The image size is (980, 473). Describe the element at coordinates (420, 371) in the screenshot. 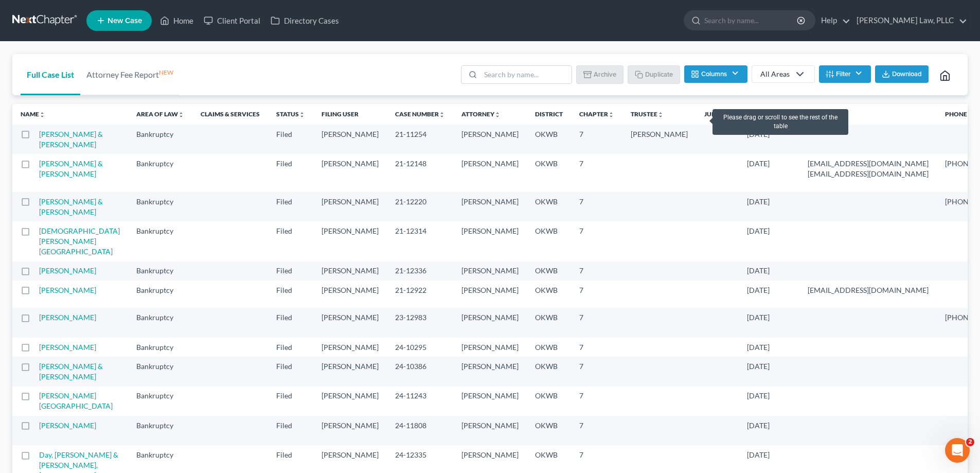

I see `td: 24-10386` at that location.